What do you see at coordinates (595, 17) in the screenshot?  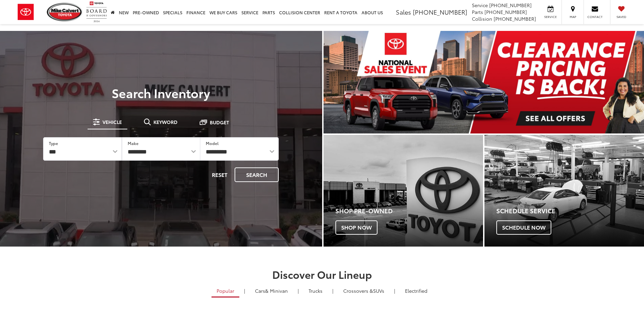 I see `span: Contact` at bounding box center [595, 17].